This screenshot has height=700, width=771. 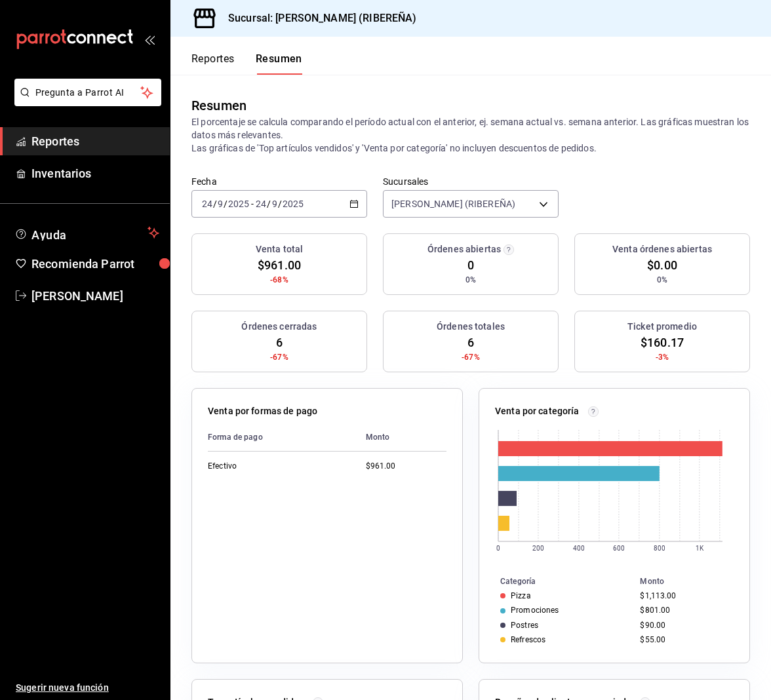 What do you see at coordinates (662, 249) in the screenshot?
I see `h3: Venta órdenes abiertas` at bounding box center [662, 249].